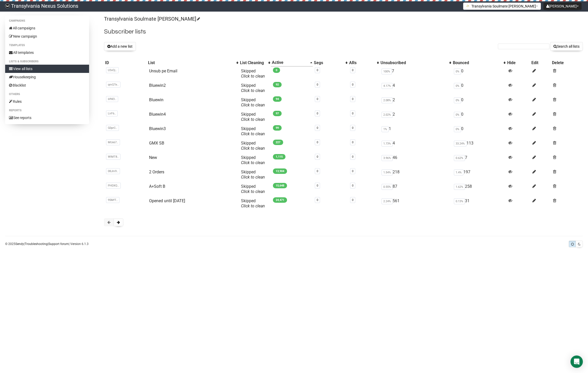 The width and height of the screenshot is (588, 373). I want to click on div: Active, so click(290, 63).